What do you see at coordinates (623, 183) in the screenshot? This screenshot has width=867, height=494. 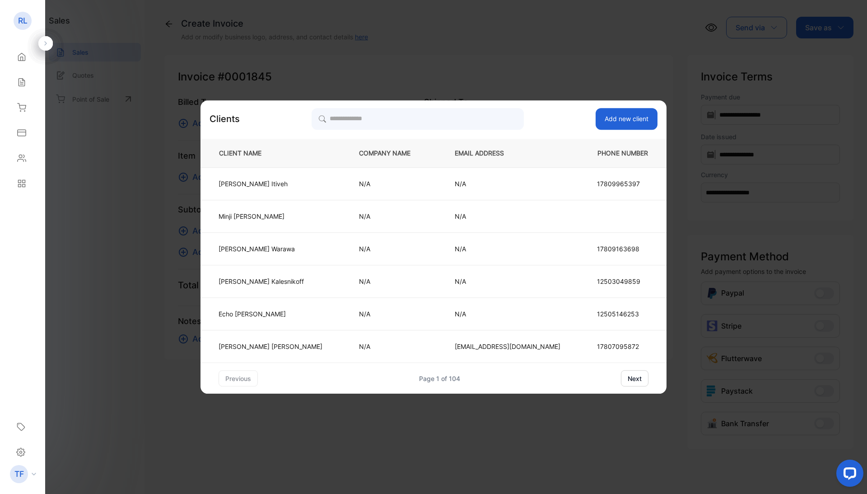 I see `p: 17809965397` at bounding box center [623, 183].